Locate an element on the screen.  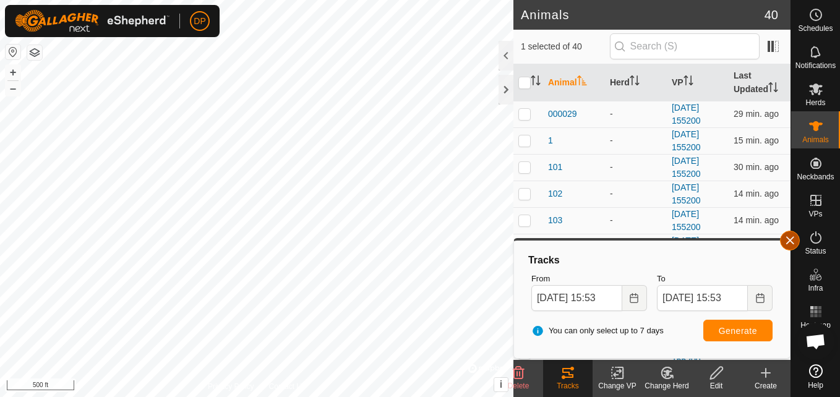
span: 40 is located at coordinates (771, 15).